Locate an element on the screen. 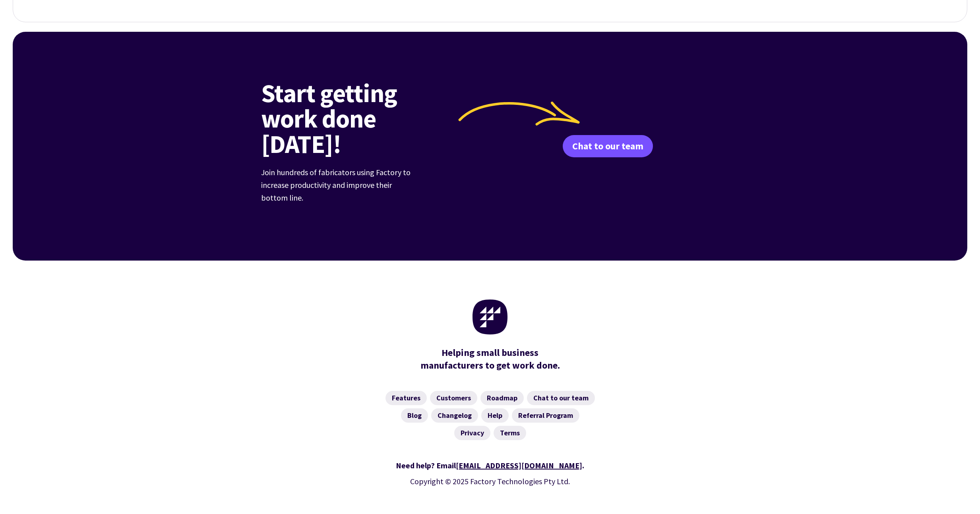  p: Copyright © 2025 Factory Technologies Pty Ltd. is located at coordinates (490, 482).